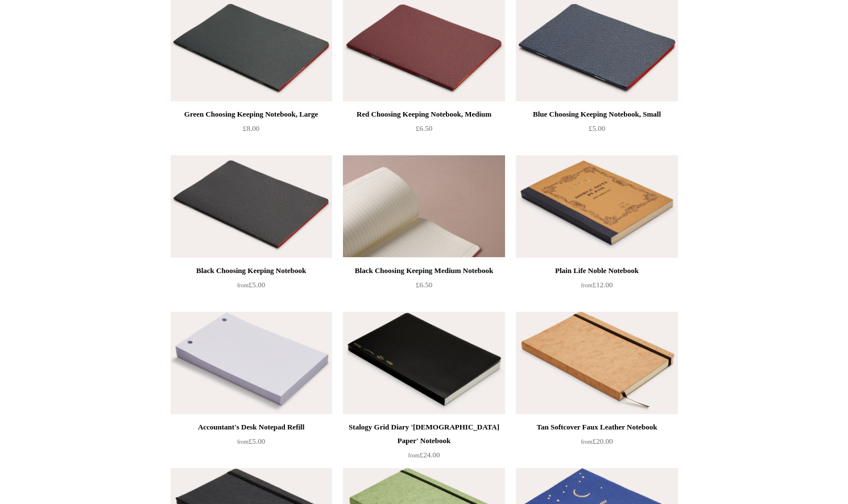 The height and width of the screenshot is (504, 848). I want to click on a: Black Choosing Keeping Medium Notebook Black Choosing Keeping Medium Notebook, so click(424, 207).